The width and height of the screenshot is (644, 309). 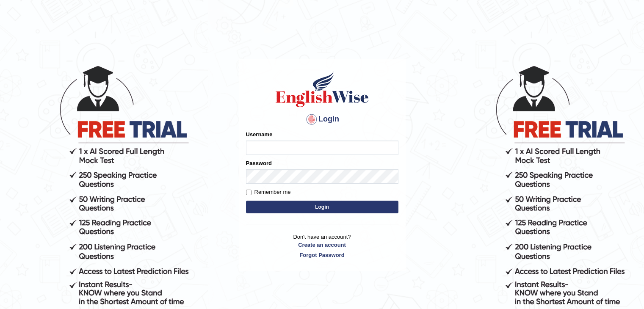 I want to click on label: Remember me, so click(x=268, y=192).